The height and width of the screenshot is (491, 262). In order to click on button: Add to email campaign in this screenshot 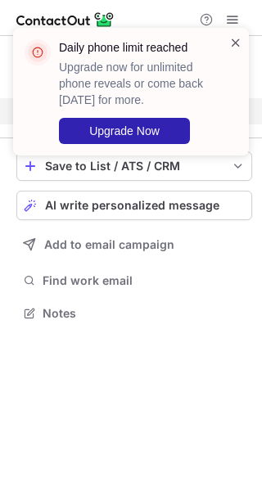, I will do `click(134, 245)`.